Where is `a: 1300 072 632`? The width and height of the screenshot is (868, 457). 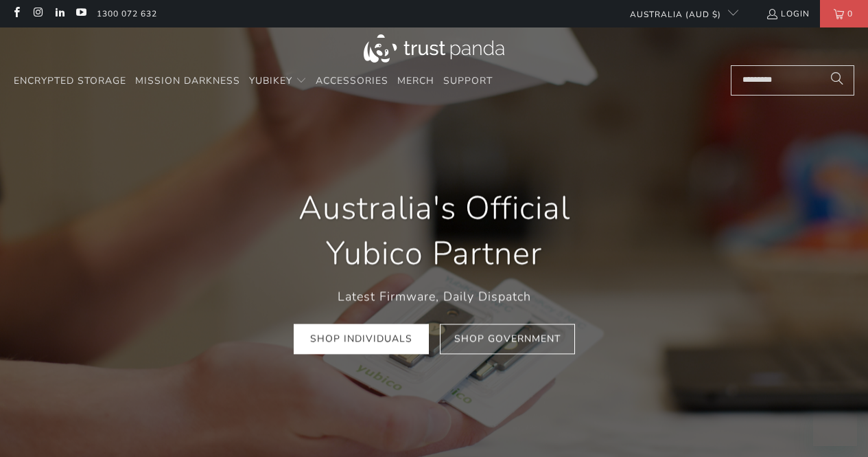 a: 1300 072 632 is located at coordinates (127, 13).